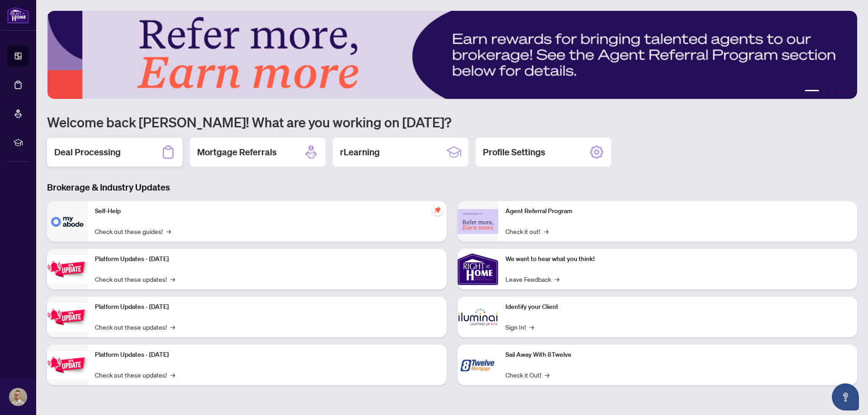 The width and height of the screenshot is (868, 415). Describe the element at coordinates (68, 317) in the screenshot. I see `img: Platform Updates - July 8, 2025` at that location.